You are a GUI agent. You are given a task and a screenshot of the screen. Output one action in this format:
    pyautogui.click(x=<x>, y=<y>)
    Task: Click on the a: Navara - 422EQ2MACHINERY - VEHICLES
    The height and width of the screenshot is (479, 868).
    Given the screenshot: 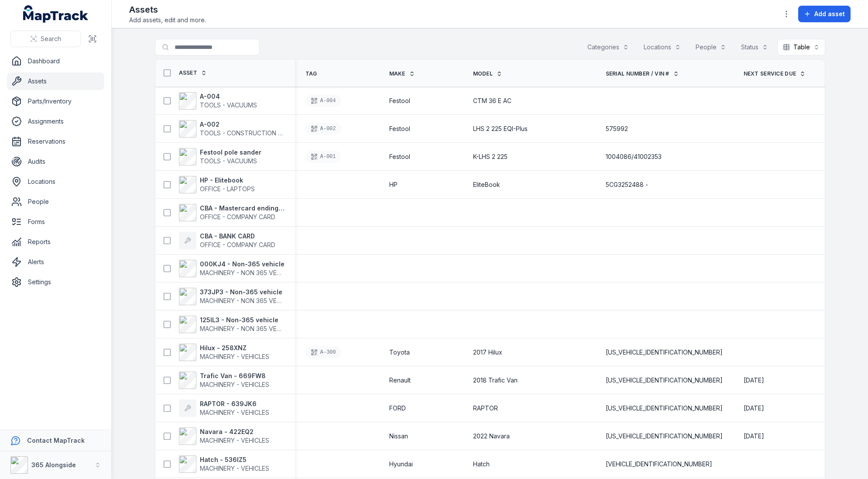 What is the action you would take?
    pyautogui.click(x=224, y=436)
    